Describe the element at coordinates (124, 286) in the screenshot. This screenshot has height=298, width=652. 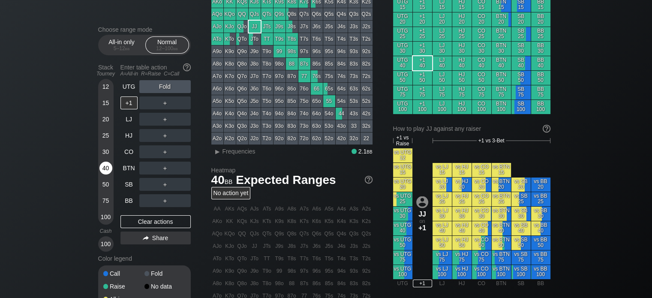
I see `div: Raise` at that location.